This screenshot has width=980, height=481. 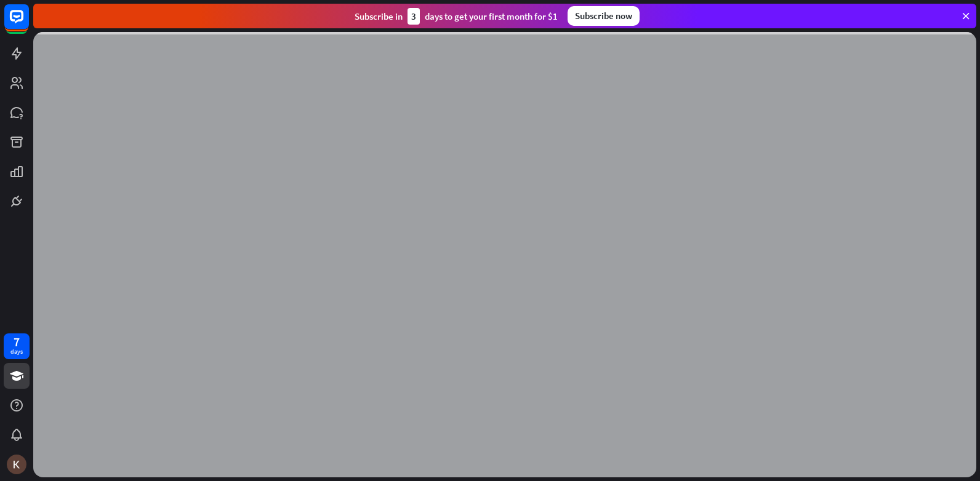 What do you see at coordinates (456, 16) in the screenshot?
I see `div: Subscribe in days to get your first month for $1` at bounding box center [456, 16].